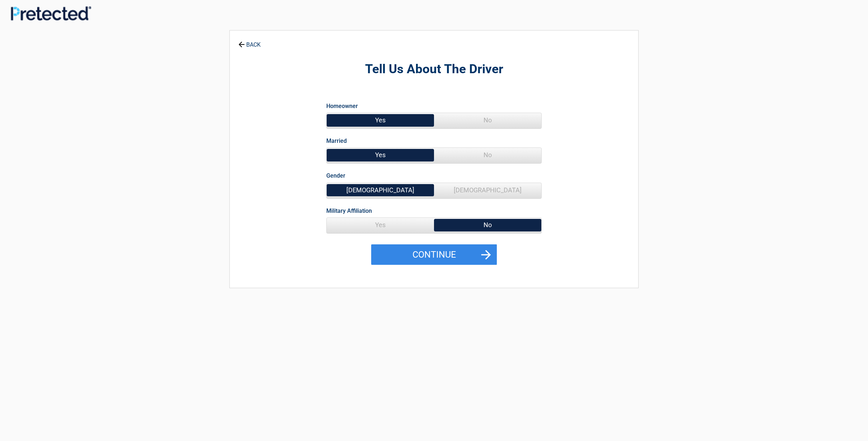 The image size is (868, 441). Describe the element at coordinates (51, 13) in the screenshot. I see `img: Main Logo` at that location.